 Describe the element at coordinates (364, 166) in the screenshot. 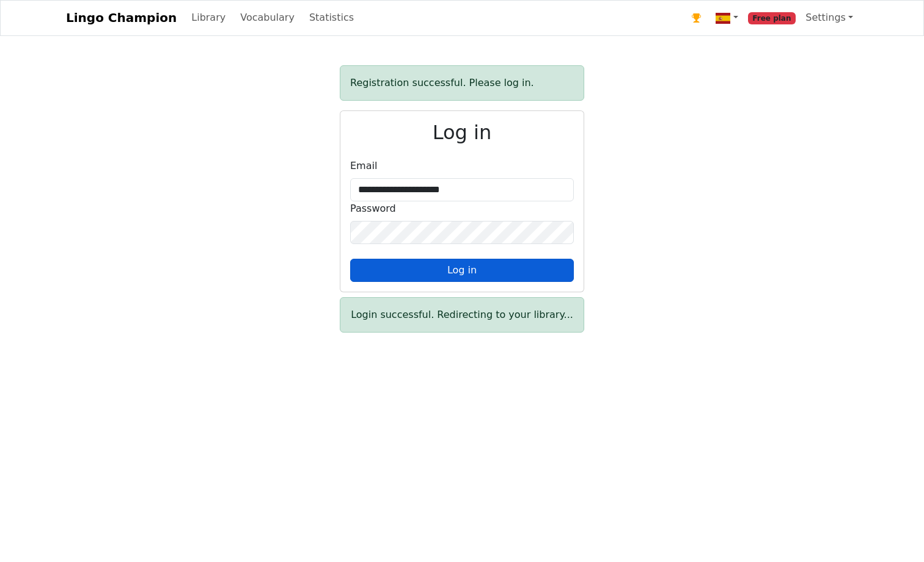

I see `label: Email` at that location.